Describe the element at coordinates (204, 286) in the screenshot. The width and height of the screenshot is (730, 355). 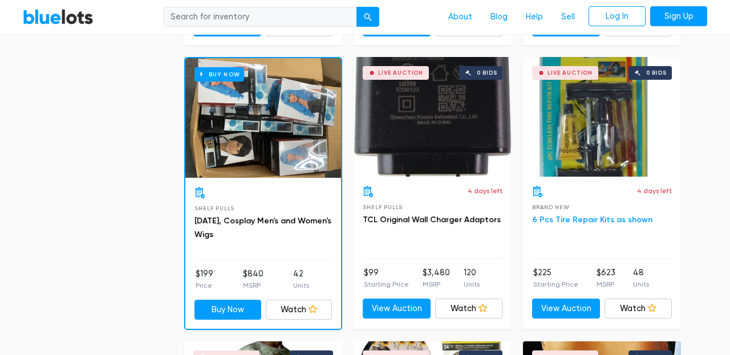
I see `p: Price` at that location.